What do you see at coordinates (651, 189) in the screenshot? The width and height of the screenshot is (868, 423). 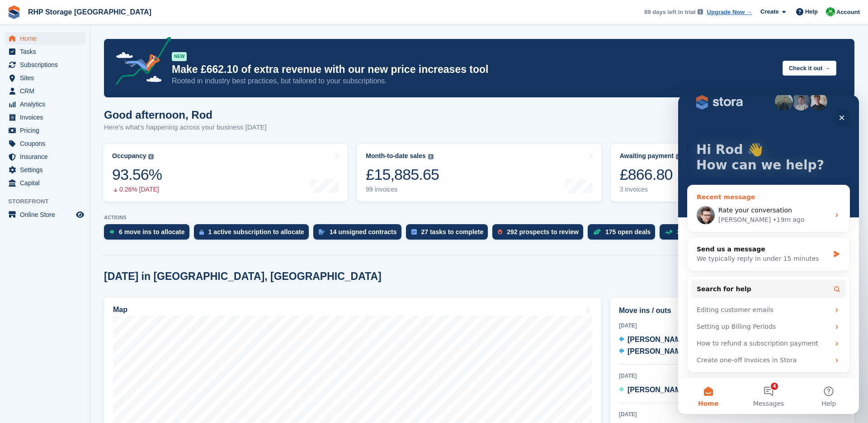 I see `div: 3 invoices` at bounding box center [651, 189].